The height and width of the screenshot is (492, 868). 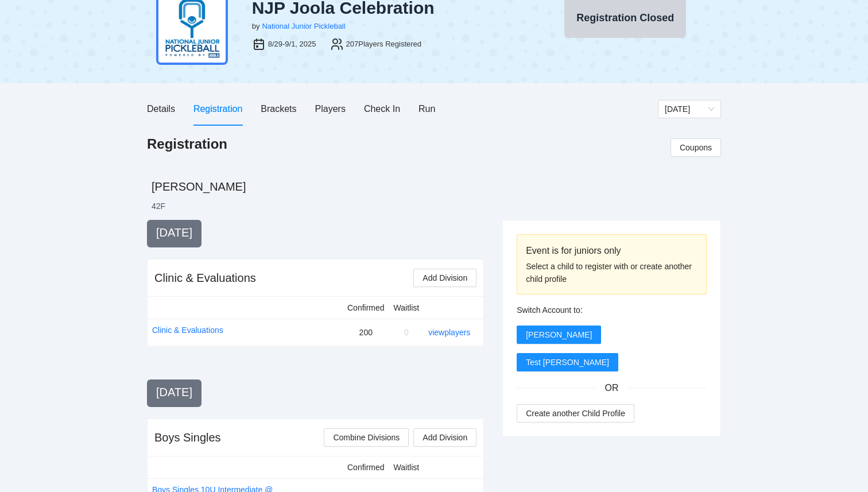 What do you see at coordinates (427, 108) in the screenshot?
I see `div: Run` at bounding box center [427, 108].